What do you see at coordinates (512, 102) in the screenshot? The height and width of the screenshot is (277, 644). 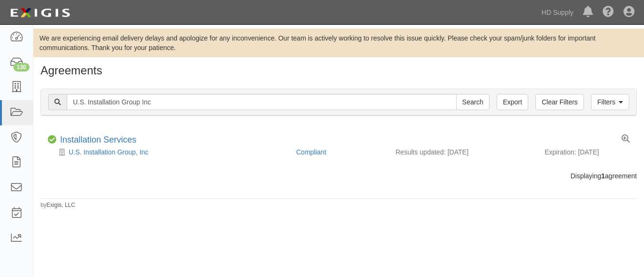 I see `a: Export` at bounding box center [512, 102].